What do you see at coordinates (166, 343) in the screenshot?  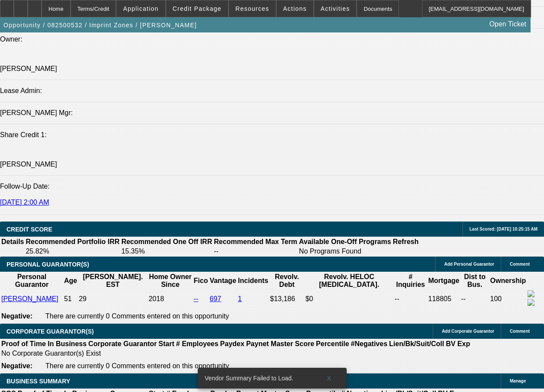 I see `b: Start` at bounding box center [166, 343].